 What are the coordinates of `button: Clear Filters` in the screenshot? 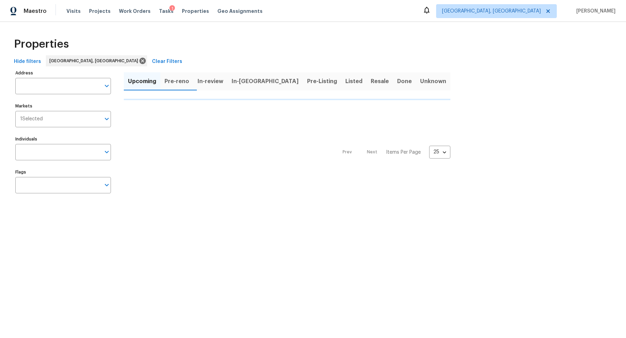 It's located at (167, 62).